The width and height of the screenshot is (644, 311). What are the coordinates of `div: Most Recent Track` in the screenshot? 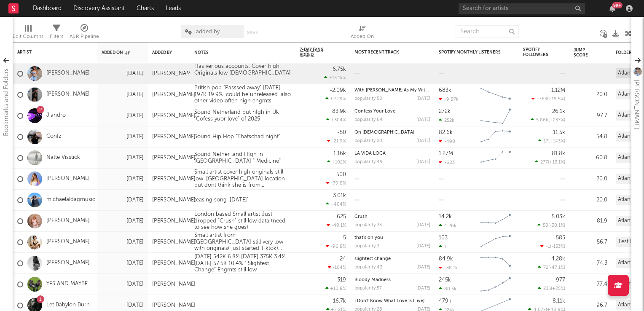 It's located at (386, 52).